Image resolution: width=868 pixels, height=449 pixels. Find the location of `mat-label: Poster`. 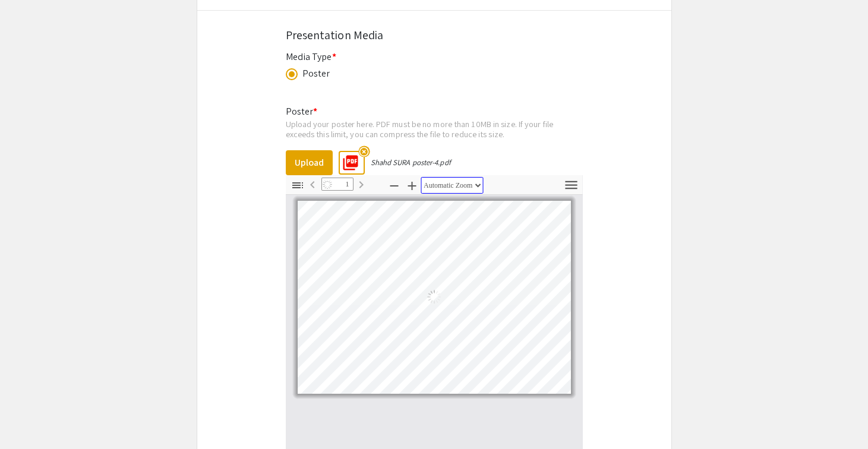

mat-label: Poster is located at coordinates (302, 111).